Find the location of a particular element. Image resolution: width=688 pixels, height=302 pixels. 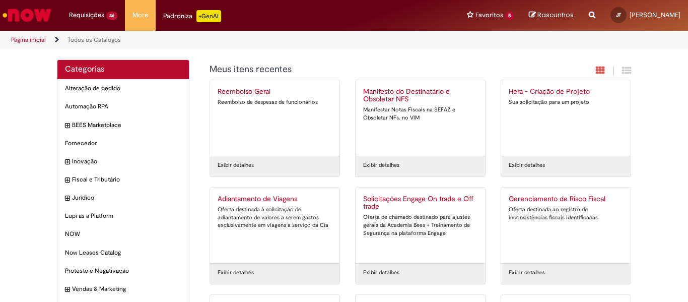

span: BEES Marketplace is located at coordinates (126, 125).